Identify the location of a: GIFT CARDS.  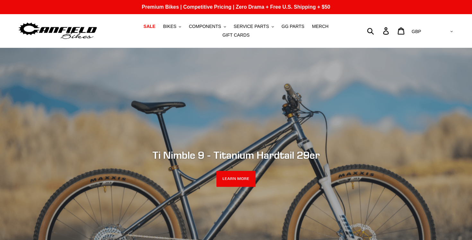
(236, 35).